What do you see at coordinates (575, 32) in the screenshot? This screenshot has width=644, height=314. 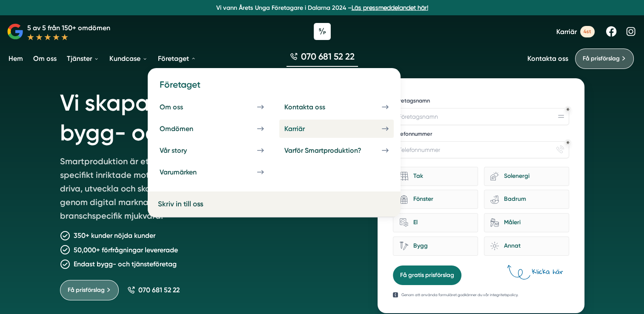 I see `a: Karriär 4st` at bounding box center [575, 32].